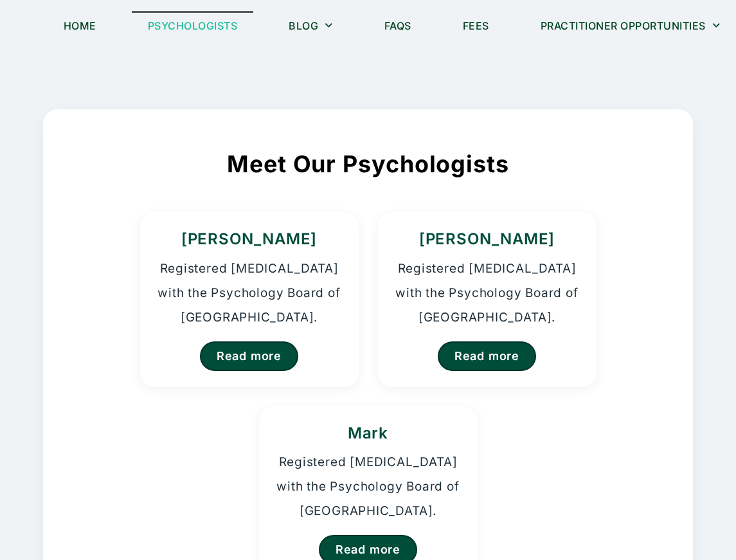 The image size is (736, 560). Describe the element at coordinates (486, 356) in the screenshot. I see `a: Read more about Homer` at that location.